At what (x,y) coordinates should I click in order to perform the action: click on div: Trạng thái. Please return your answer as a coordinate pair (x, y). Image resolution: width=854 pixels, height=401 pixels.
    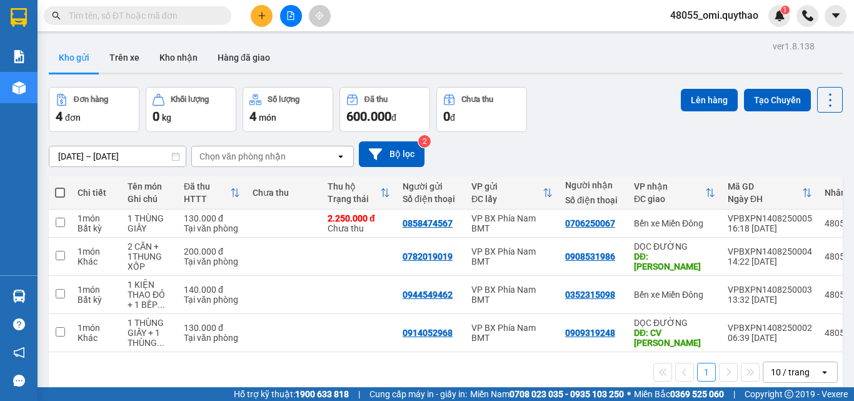
    Looking at the image, I should click on (354, 199).